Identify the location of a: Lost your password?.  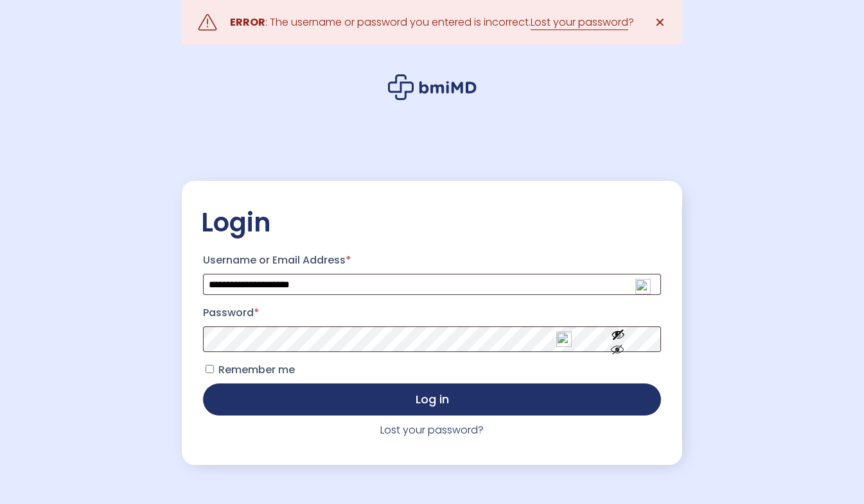
(432, 430).